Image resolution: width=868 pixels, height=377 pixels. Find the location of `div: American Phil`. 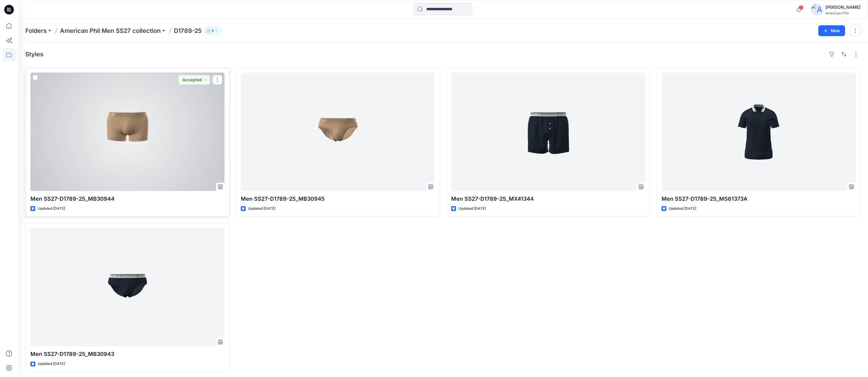

div: American Phil is located at coordinates (843, 13).